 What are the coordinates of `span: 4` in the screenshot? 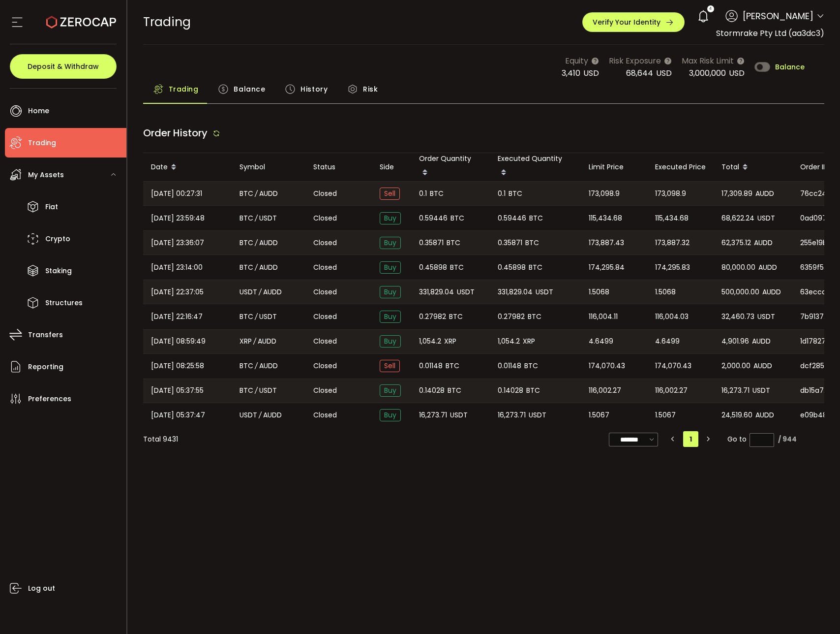 It's located at (710, 9).